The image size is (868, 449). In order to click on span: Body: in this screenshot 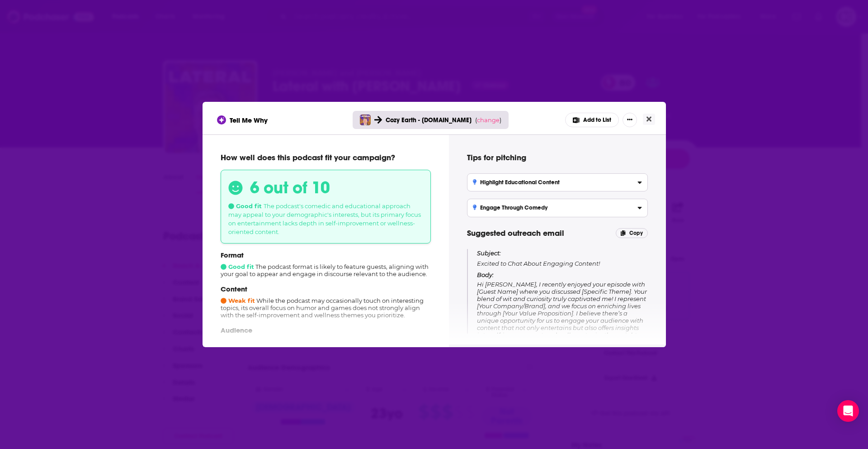, I will do `click(485, 275)`.